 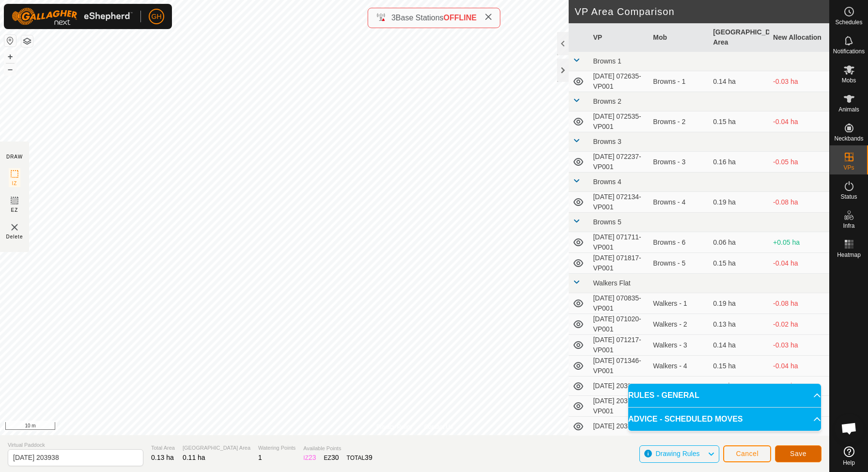 I want to click on td: -0.05 ha, so click(x=799, y=161).